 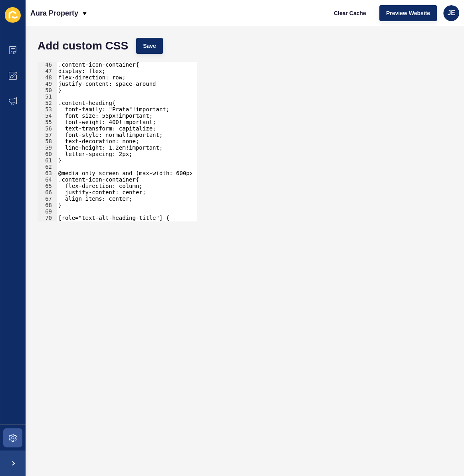 I want to click on div: 61, so click(x=47, y=160).